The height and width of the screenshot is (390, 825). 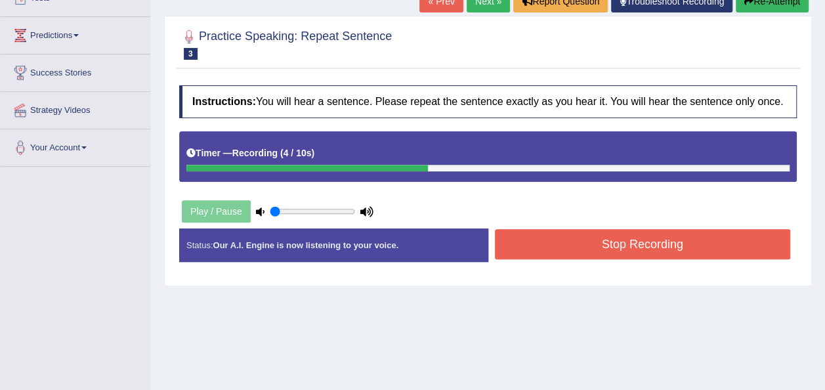 I want to click on b: 4 / 10s, so click(x=297, y=153).